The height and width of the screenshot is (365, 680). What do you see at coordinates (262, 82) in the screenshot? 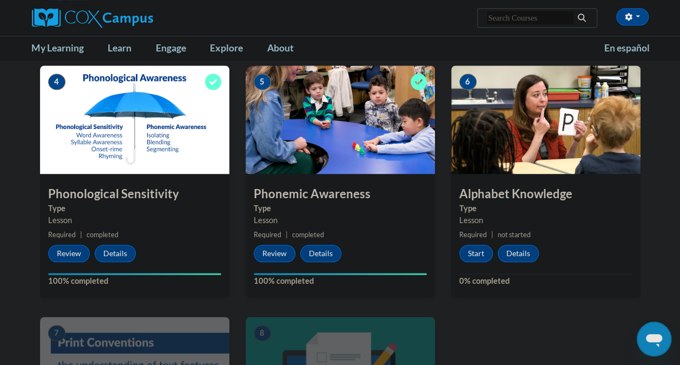
I see `span: 5` at bounding box center [262, 82].